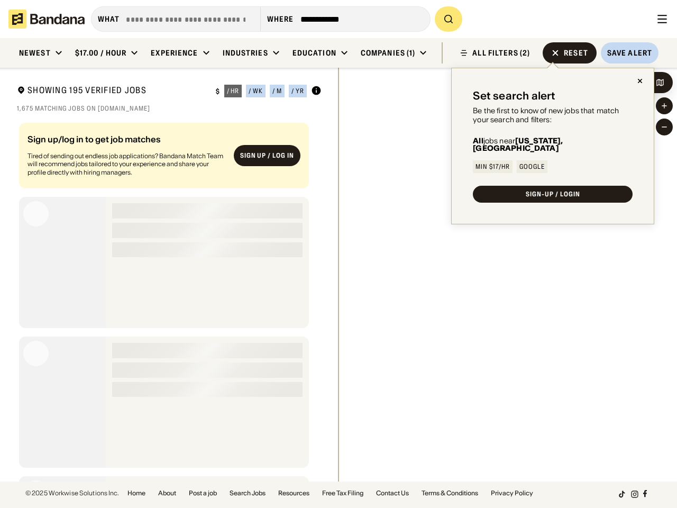 The image size is (677, 508). Describe the element at coordinates (112, 91) in the screenshot. I see `div: Showing 195 Verified Jobs` at that location.